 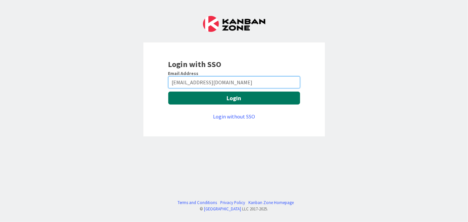 I want to click on button: Login, so click(x=234, y=98).